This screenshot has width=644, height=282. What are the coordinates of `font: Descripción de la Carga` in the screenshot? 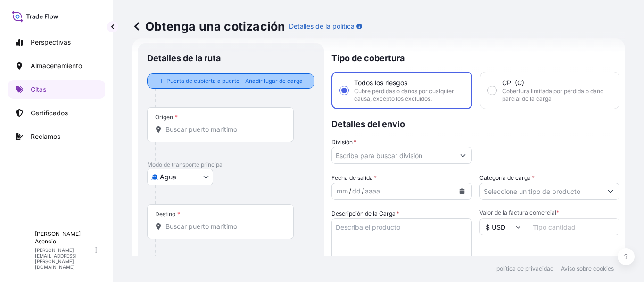 It's located at (363, 213).